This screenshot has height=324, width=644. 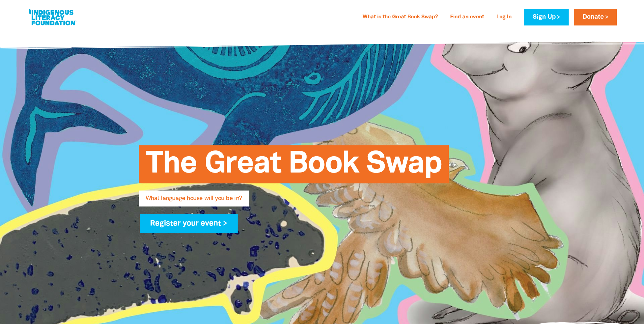 I want to click on span: What language house will you be in?, so click(x=194, y=201).